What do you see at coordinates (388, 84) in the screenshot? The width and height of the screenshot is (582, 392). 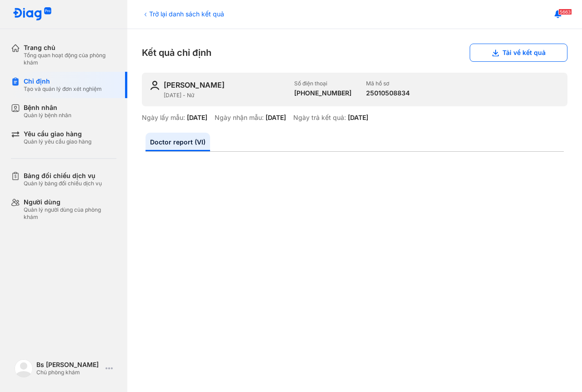 I see `div: Mã hồ sơ` at bounding box center [388, 84].